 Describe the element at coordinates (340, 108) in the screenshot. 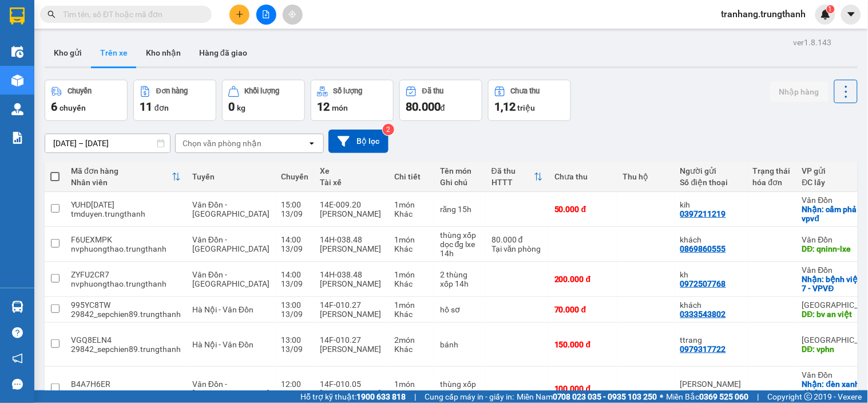

I see `span: món` at that location.